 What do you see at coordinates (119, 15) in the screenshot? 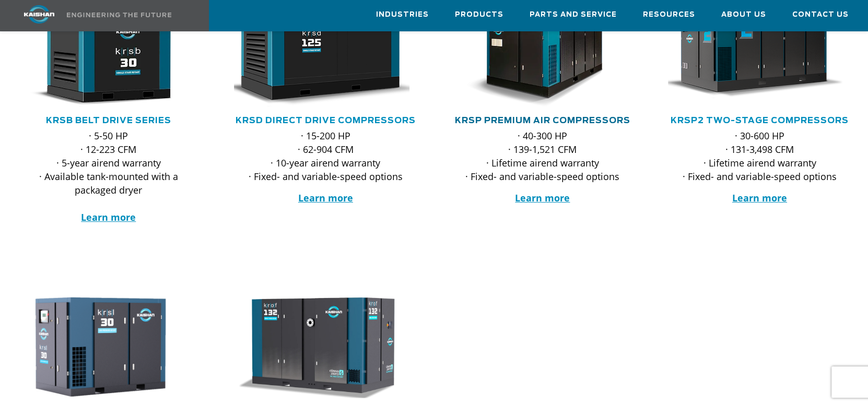
I see `img: Engineering the future` at bounding box center [119, 15].